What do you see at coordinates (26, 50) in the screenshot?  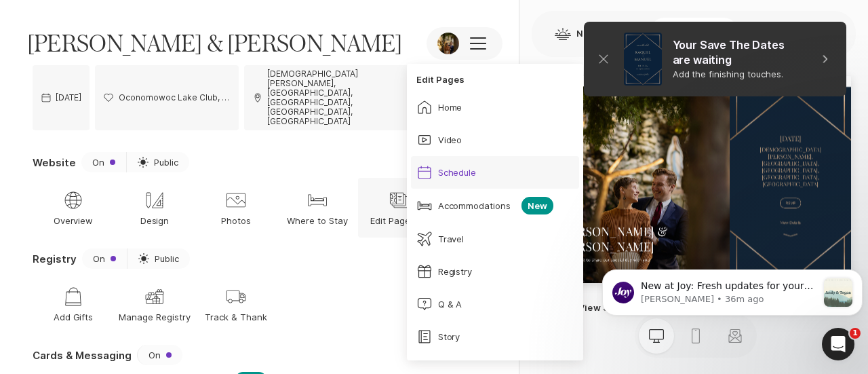 I see `img: Profile image for Erica` at bounding box center [26, 50].